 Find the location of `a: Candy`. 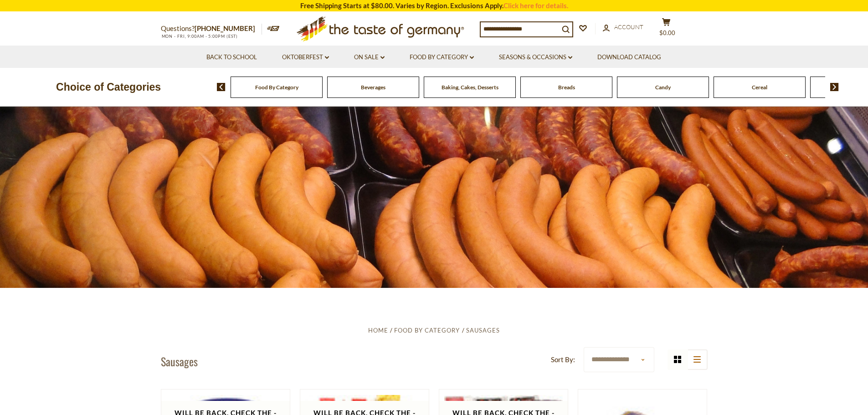

a: Candy is located at coordinates (663, 87).